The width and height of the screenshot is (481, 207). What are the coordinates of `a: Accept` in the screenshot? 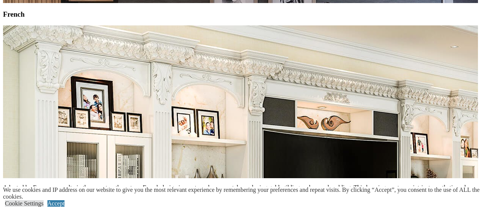 It's located at (56, 204).